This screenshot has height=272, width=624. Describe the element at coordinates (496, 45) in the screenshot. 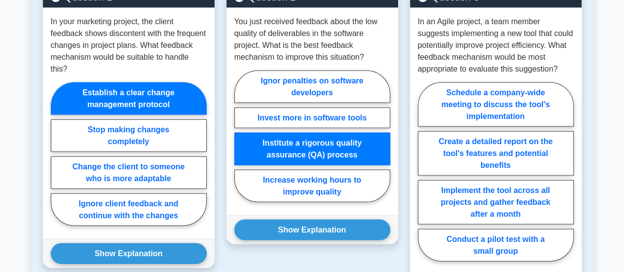

I see `p: In an Agile project, a team member suggests implementing a new tool that could potentially improv...` at that location.